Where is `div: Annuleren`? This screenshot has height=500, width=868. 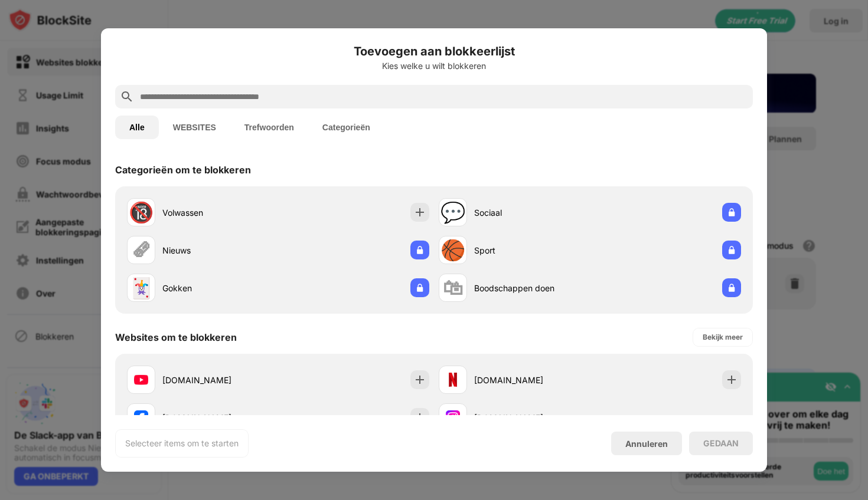
div: Annuleren is located at coordinates (647, 444).